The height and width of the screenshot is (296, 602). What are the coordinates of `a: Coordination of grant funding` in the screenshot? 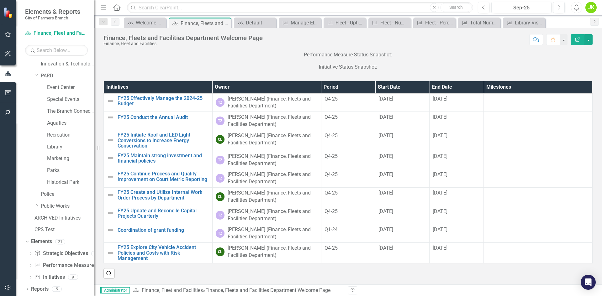 It's located at (163, 230).